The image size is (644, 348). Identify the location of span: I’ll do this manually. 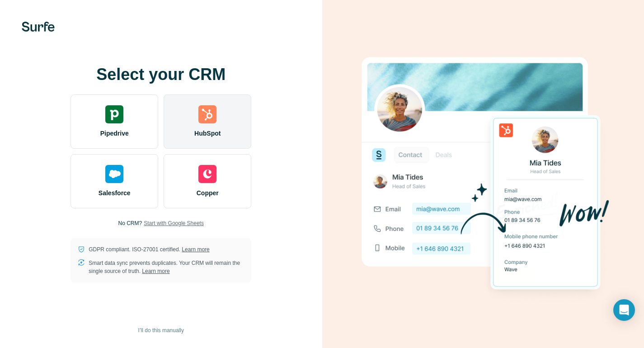
(161, 330).